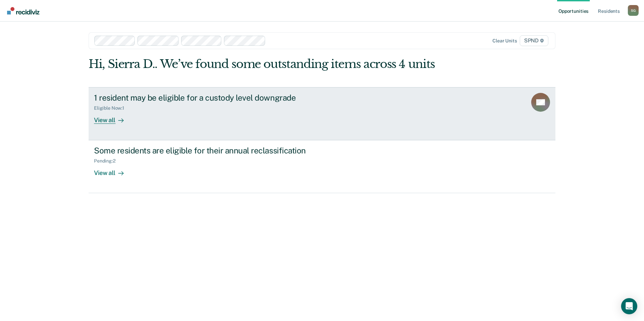  What do you see at coordinates (534, 41) in the screenshot?
I see `span: SPND` at bounding box center [534, 41].